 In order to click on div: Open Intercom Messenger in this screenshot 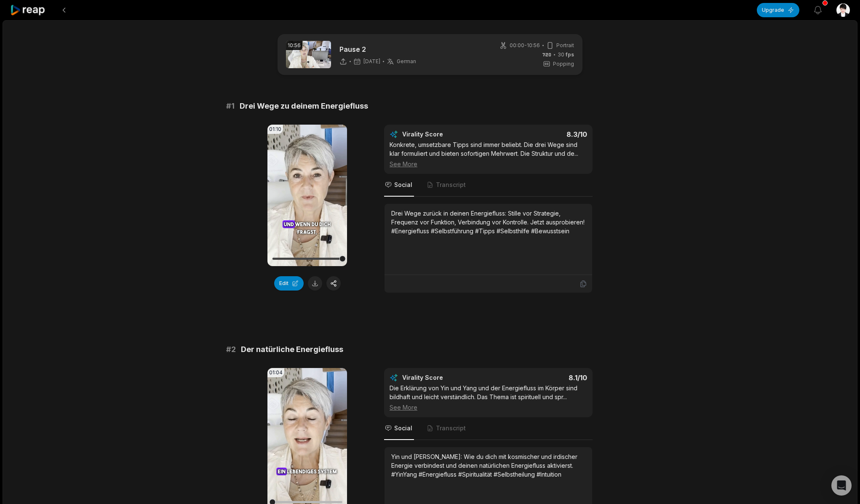, I will do `click(841, 486)`.